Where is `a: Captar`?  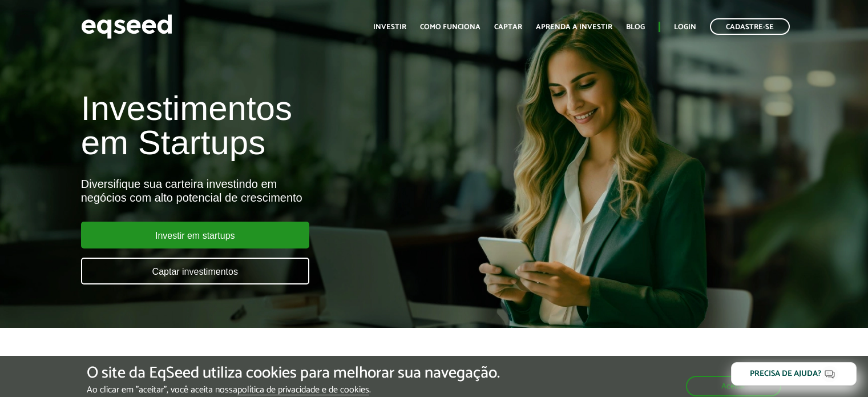
a: Captar is located at coordinates (508, 27).